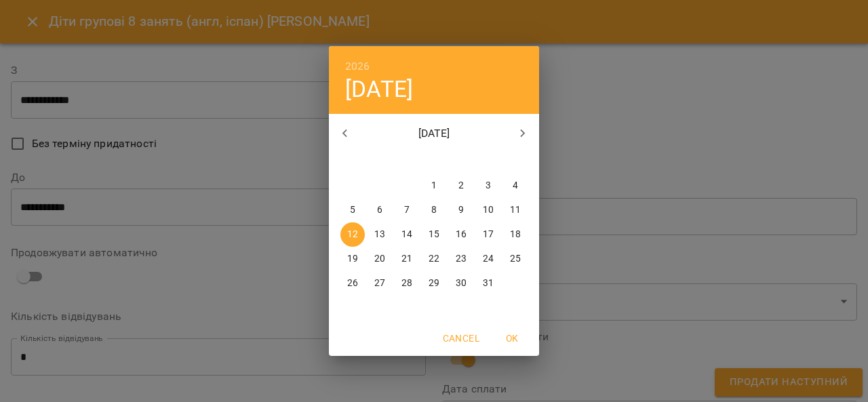 This screenshot has height=402, width=868. I want to click on button: 19, so click(352, 259).